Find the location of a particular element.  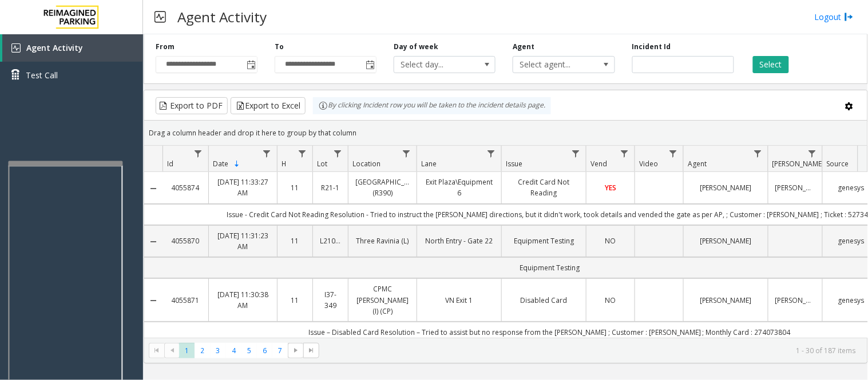

a: Three Ravinia (L) is located at coordinates (382, 240).